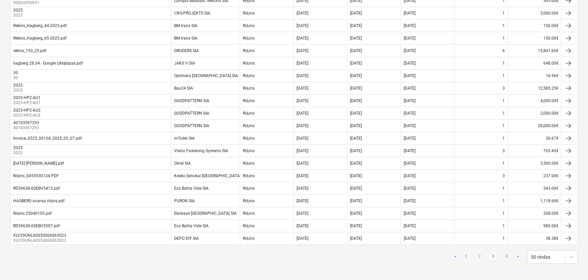  Describe the element at coordinates (535, 76) in the screenshot. I see `div: 16.96€` at that location.